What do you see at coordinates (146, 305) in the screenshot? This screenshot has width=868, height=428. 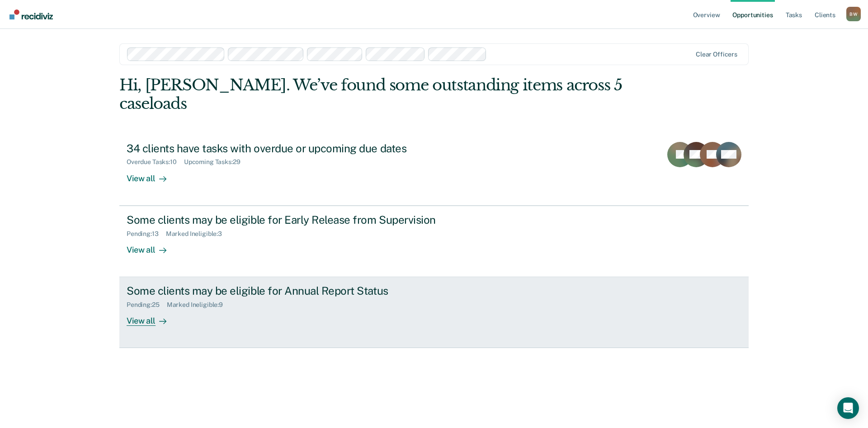 I see `div: Pending : 25` at bounding box center [146, 305].